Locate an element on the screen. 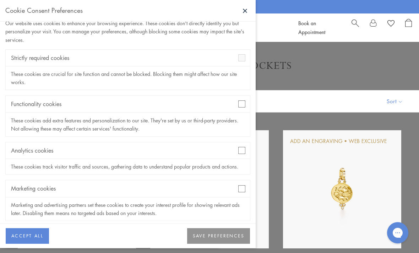 This screenshot has height=253, width=419. div: Functionality cookies is located at coordinates (128, 104).